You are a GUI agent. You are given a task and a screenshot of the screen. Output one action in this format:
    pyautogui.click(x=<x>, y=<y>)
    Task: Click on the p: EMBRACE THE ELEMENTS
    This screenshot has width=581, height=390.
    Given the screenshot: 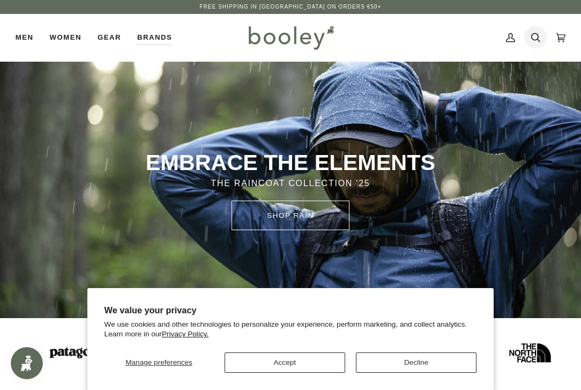 What is the action you would take?
    pyautogui.click(x=291, y=163)
    